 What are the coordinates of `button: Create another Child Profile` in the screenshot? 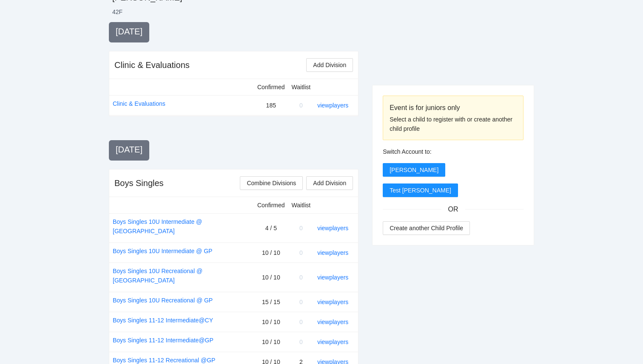 It's located at (426, 228).